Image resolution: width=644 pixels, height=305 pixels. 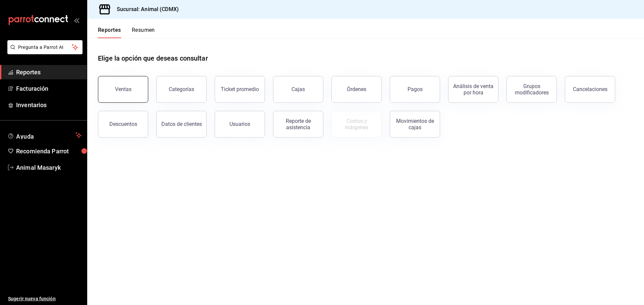 I want to click on button: Órdenes, so click(x=356, y=90).